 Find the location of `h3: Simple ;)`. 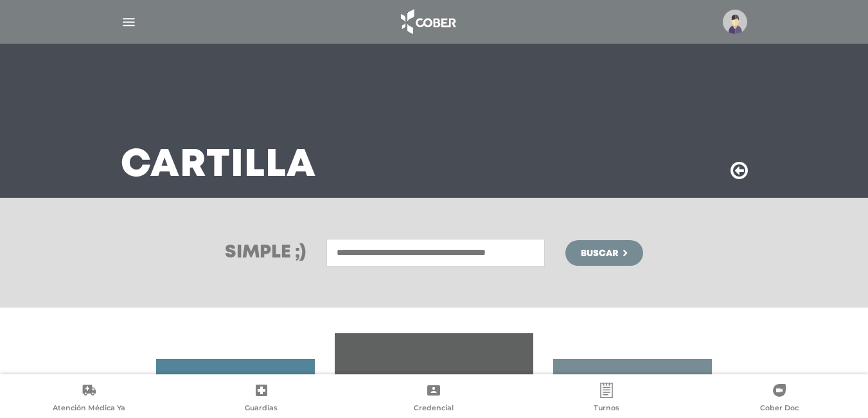

h3: Simple ;) is located at coordinates (266, 253).